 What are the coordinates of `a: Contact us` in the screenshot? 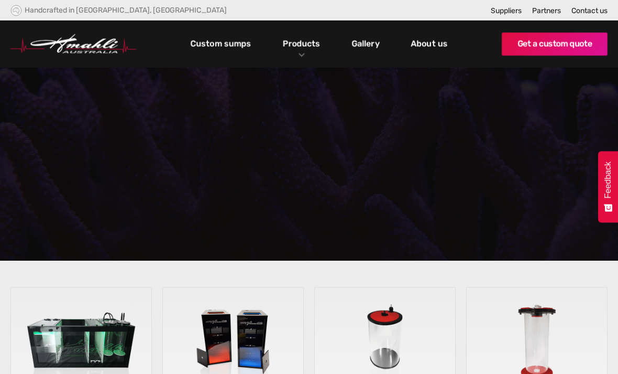 It's located at (589, 10).